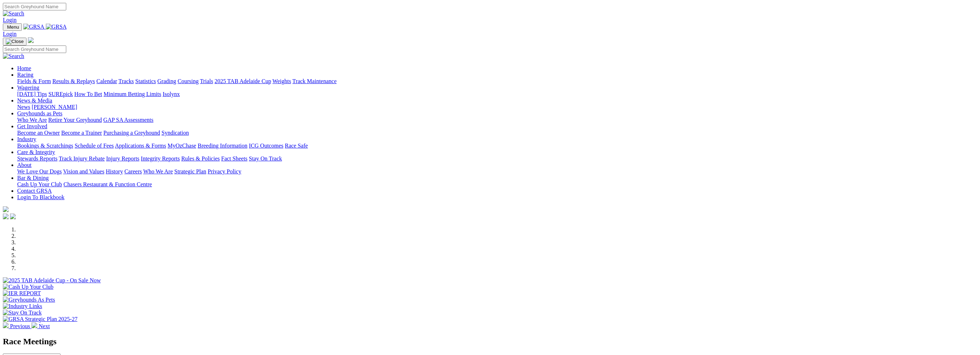 The width and height of the screenshot is (980, 355). Describe the element at coordinates (44, 326) in the screenshot. I see `span: Next` at that location.